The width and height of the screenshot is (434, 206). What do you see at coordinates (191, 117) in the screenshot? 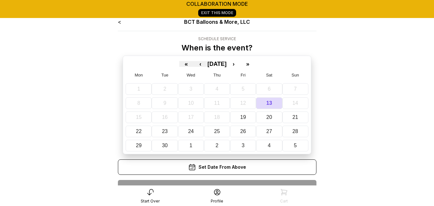
I see `button: September 17, 2025` at bounding box center [191, 117].